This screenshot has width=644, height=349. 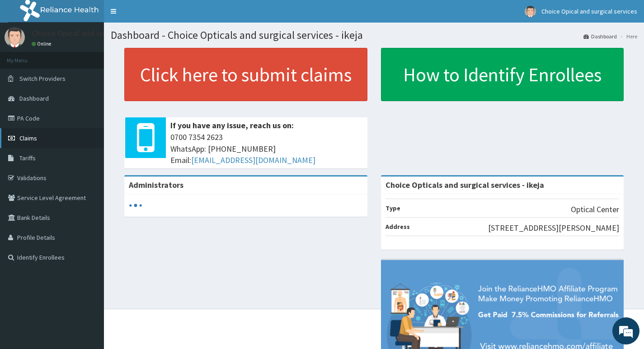 What do you see at coordinates (392, 208) in the screenshot?
I see `b: Type` at bounding box center [392, 208].